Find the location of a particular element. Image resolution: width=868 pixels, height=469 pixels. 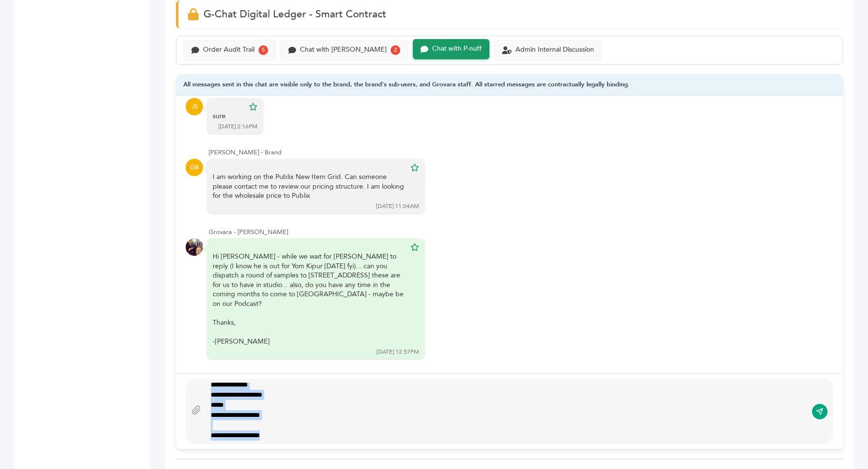

div: Order Audit Trail is located at coordinates (229, 50).